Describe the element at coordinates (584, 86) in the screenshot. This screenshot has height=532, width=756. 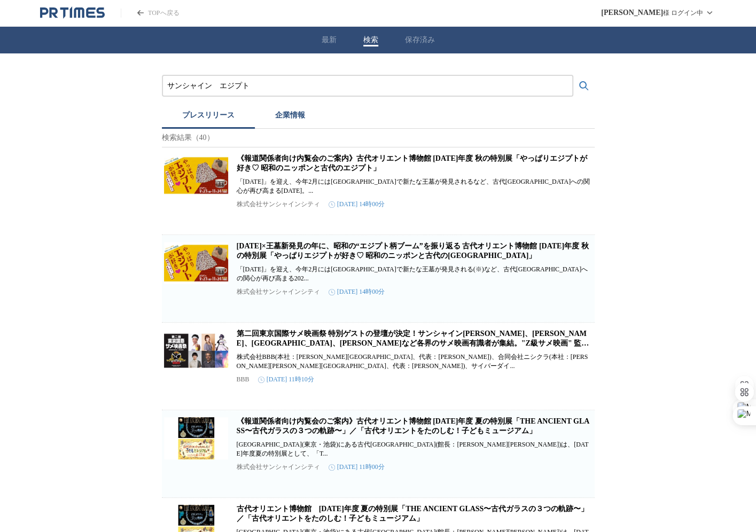
I see `button: 検索する` at that location.